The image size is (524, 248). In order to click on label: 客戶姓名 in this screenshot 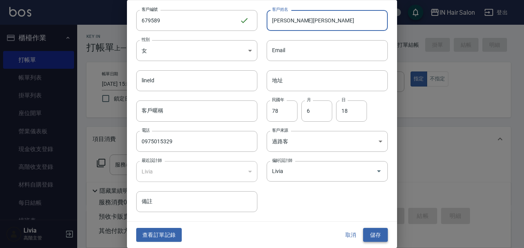, I will do `click(280, 9)`.